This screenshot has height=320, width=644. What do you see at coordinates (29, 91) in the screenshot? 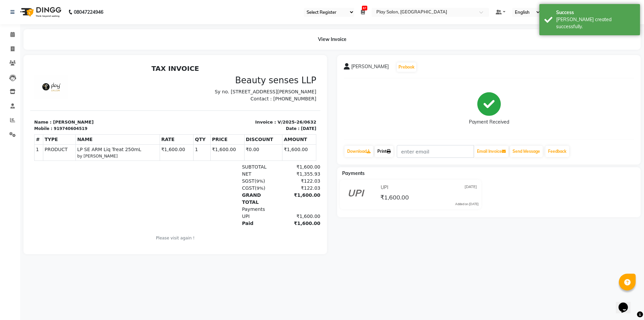
I see `td: PRODUCT` at bounding box center [29, 91].